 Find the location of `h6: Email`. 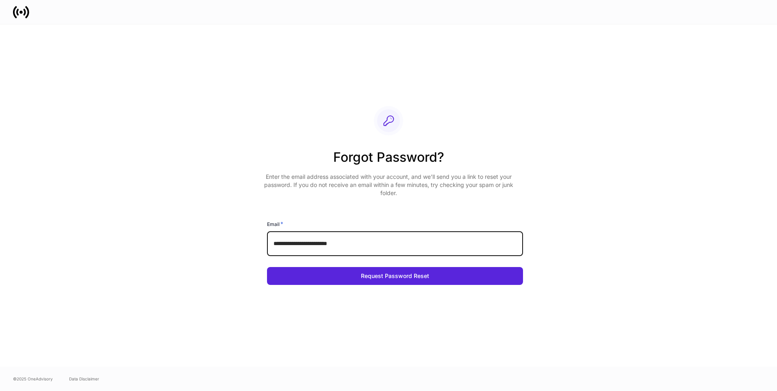

h6: Email is located at coordinates (275, 224).